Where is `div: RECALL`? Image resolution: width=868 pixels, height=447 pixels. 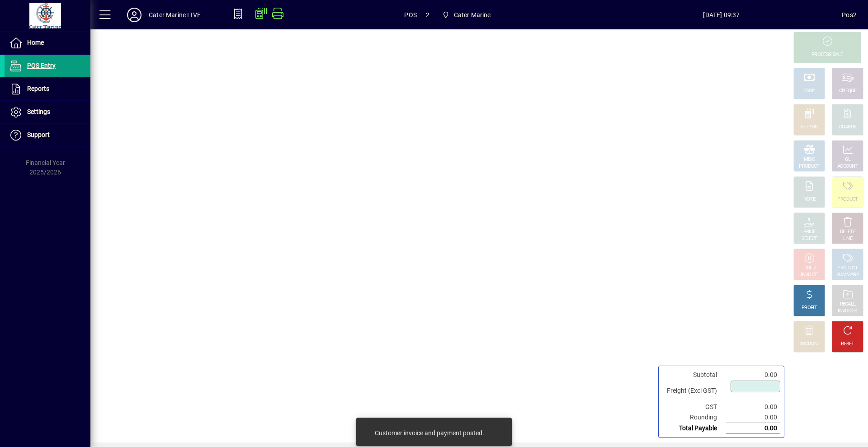 div: RECALL is located at coordinates (848, 304).